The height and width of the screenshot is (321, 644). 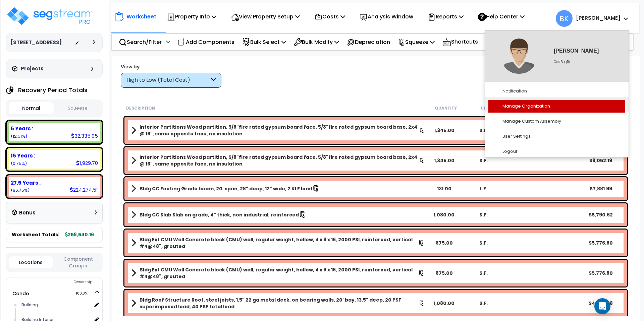 I want to click on a: Condo 100.0%, so click(x=21, y=293).